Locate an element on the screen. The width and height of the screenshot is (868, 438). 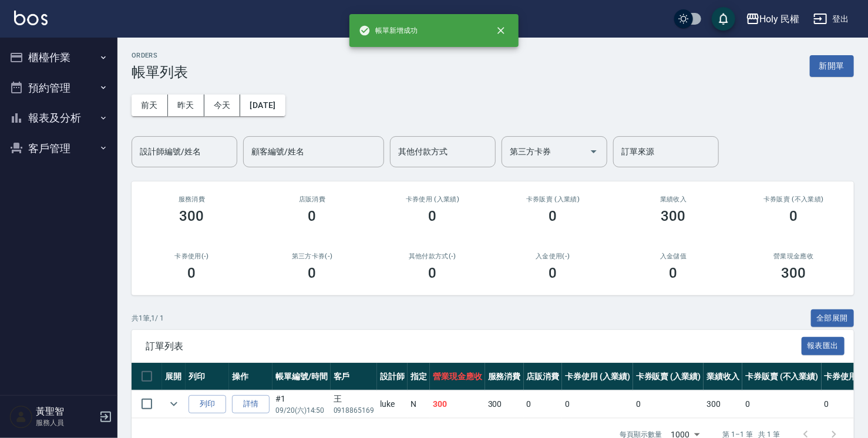
button: 今天 is located at coordinates (223, 105).